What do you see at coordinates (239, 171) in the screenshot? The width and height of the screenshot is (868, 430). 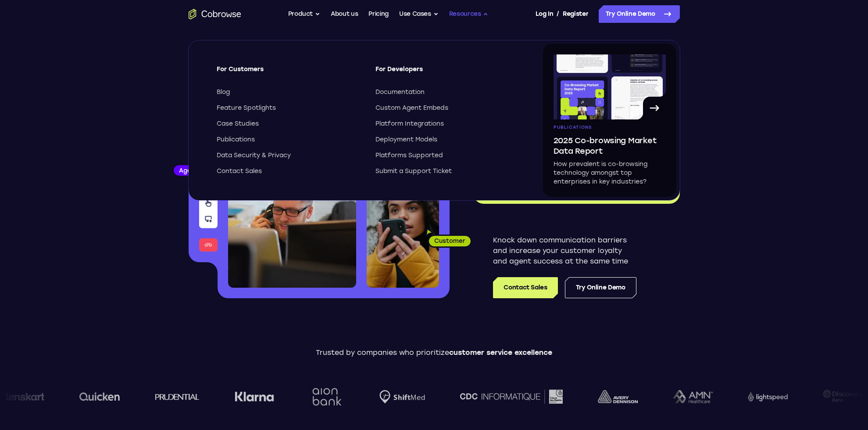 I see `span: Contact Sales` at bounding box center [239, 171].